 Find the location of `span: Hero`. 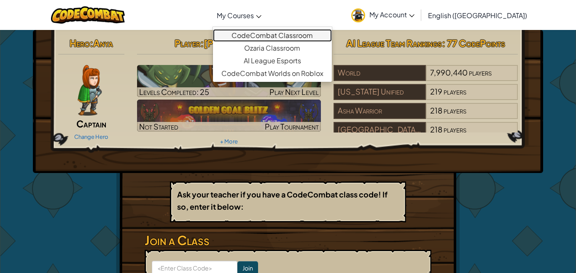

span: Hero is located at coordinates (80, 43).